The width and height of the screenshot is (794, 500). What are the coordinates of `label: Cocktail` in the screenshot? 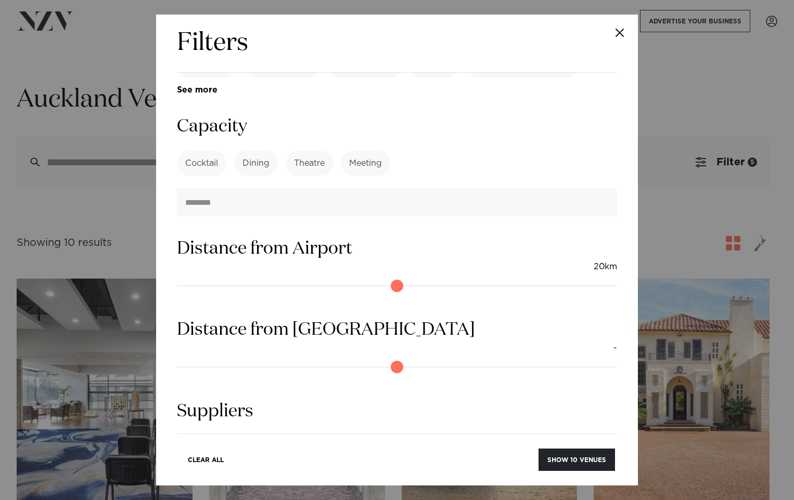 It's located at (201, 163).